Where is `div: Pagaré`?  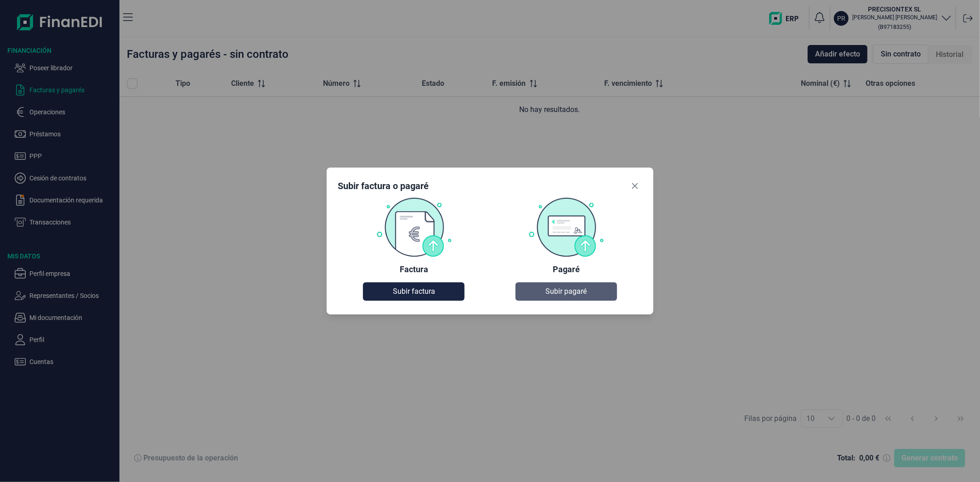 div: Pagaré is located at coordinates (566, 269).